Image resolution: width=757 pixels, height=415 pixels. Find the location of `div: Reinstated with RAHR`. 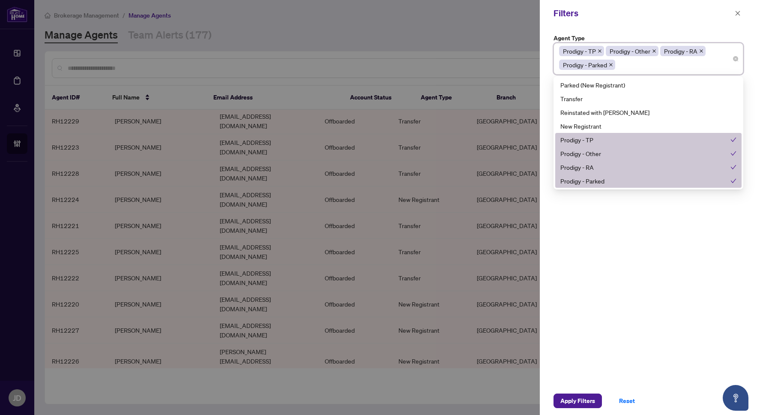

div: Reinstated with RAHR is located at coordinates (648, 112).